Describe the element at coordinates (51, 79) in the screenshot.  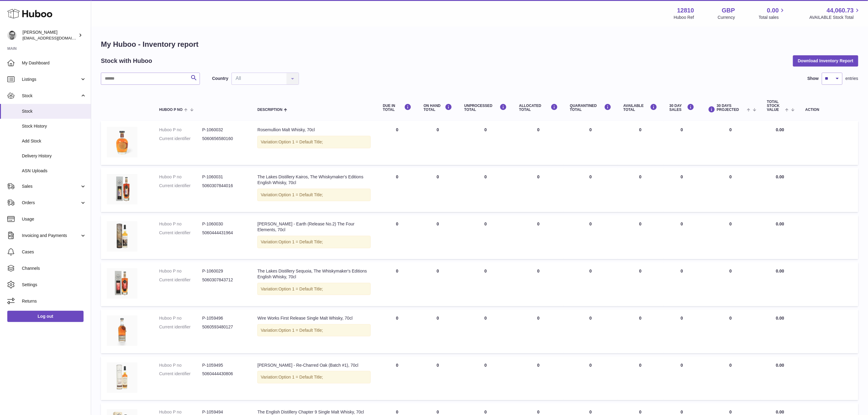
I see `span: Listings` at that location.